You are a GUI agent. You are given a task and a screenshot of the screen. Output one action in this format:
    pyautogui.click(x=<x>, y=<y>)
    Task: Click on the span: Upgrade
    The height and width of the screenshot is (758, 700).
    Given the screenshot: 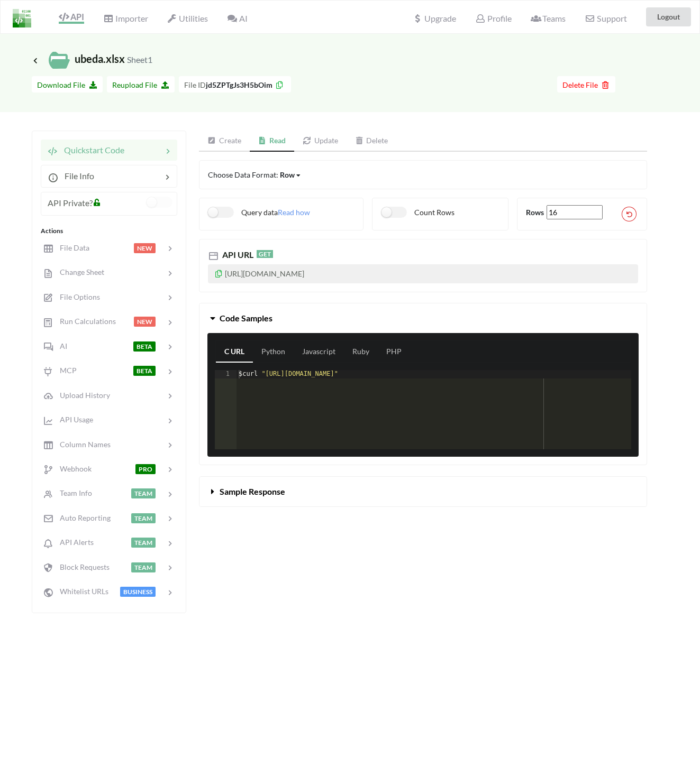 What is the action you would take?
    pyautogui.click(x=435, y=18)
    